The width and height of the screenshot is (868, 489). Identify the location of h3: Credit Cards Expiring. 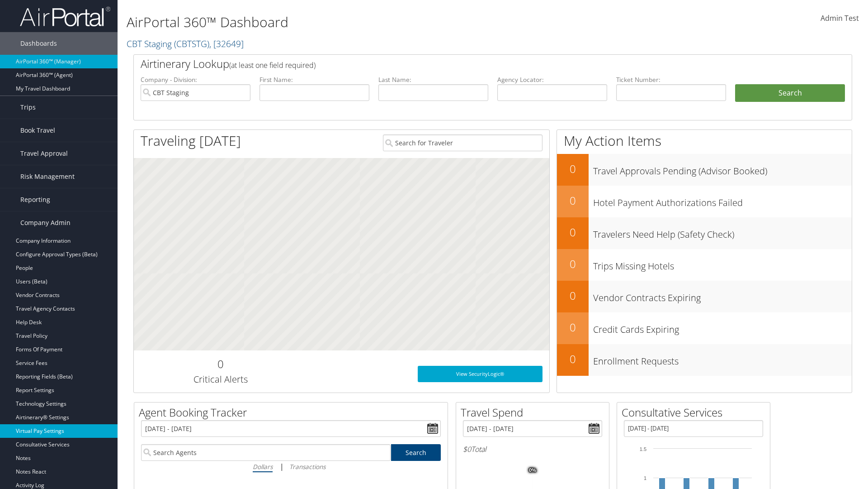
(722, 327).